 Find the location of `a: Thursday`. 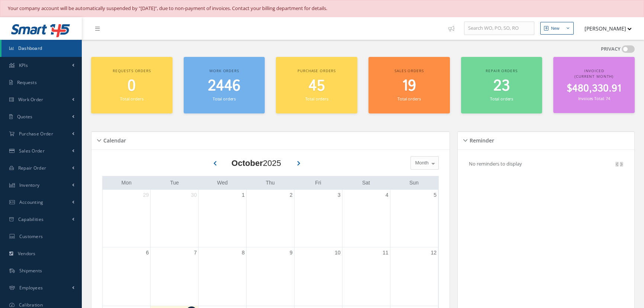

a: Thursday is located at coordinates (271, 182).